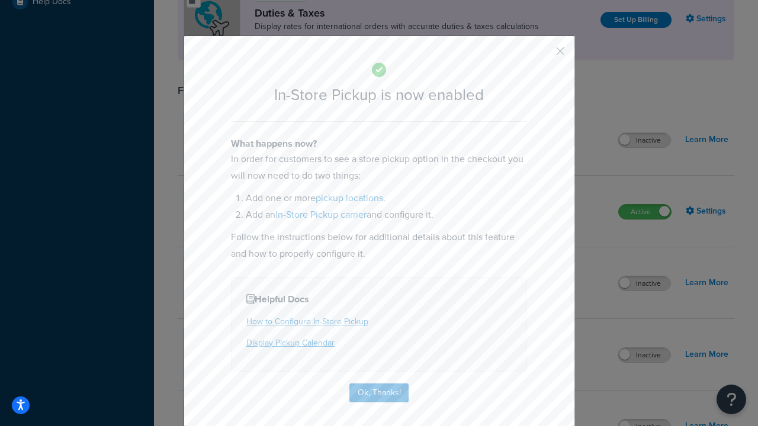 Image resolution: width=758 pixels, height=426 pixels. I want to click on a: How to Configure In-Store Pickup, so click(307, 321).